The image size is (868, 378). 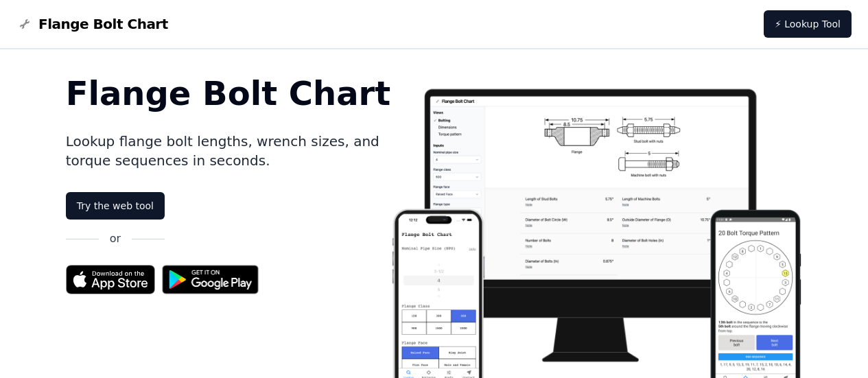 What do you see at coordinates (115, 205) in the screenshot?
I see `a: Try the web tool` at bounding box center [115, 205].